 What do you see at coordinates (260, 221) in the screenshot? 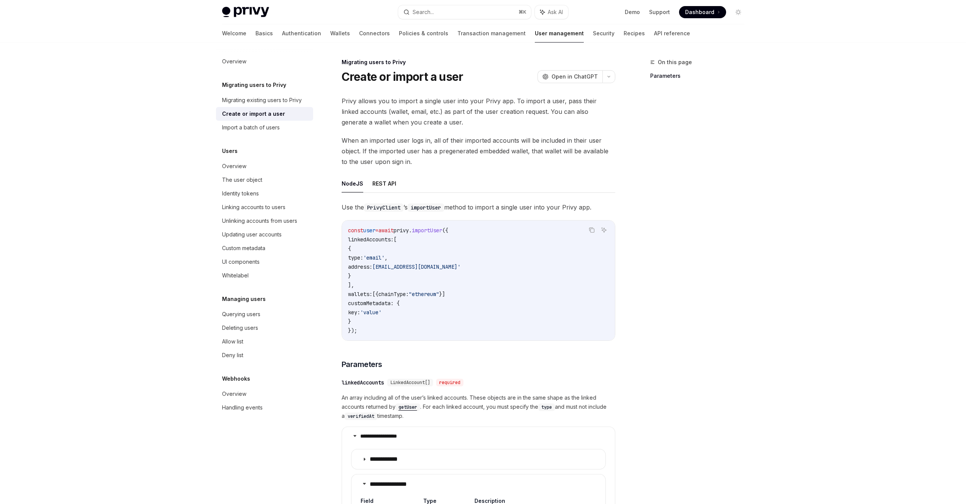
I see `div: Unlinking accounts from users` at bounding box center [260, 221].